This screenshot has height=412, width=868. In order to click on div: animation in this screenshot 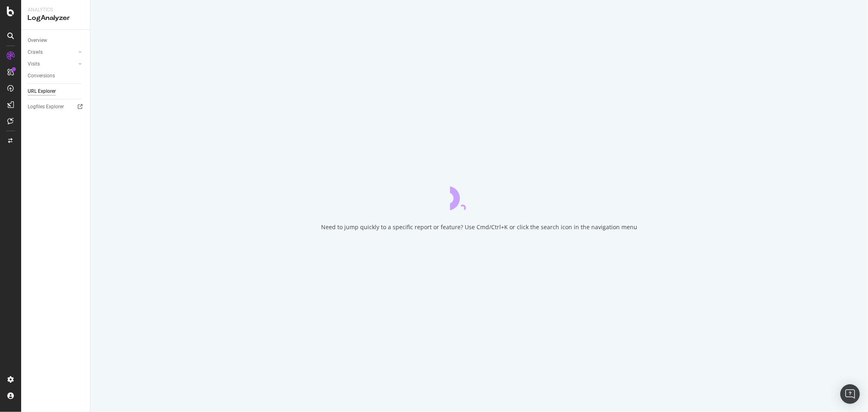, I will do `click(479, 195)`.